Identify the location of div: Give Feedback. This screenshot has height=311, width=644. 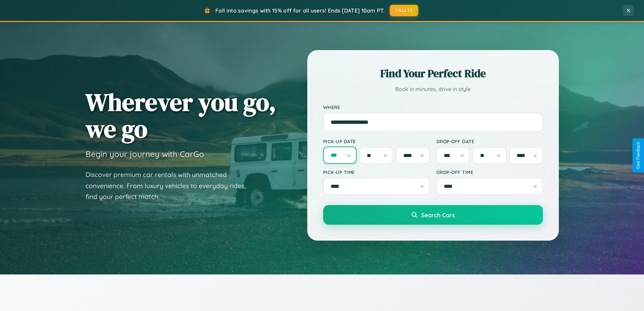
(638, 155).